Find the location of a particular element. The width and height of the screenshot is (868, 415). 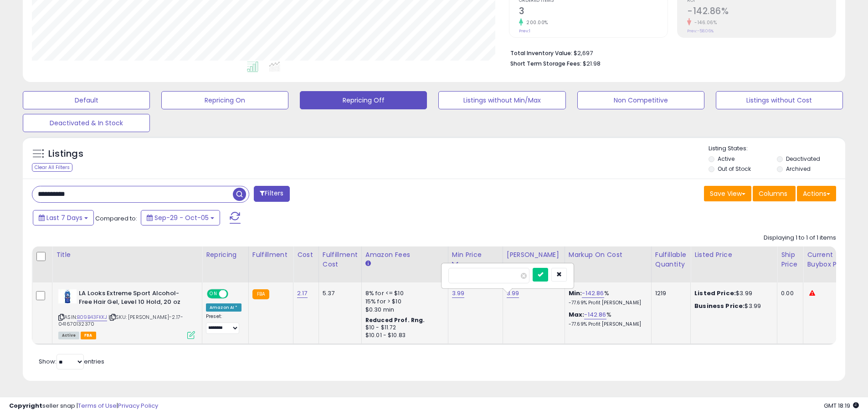

label: Out of Stock is located at coordinates (734, 168).